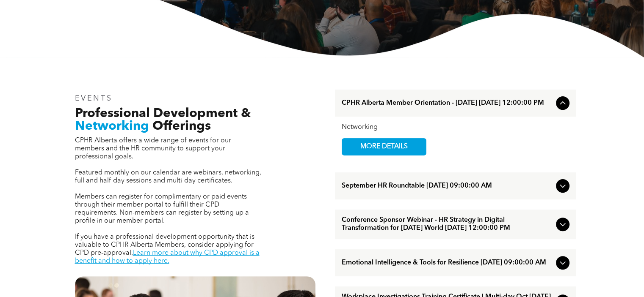  What do you see at coordinates (153, 148) in the screenshot?
I see `span: CPHR Alberta offers a wide range of events for our members and the HR community to support your p...` at bounding box center [153, 148].